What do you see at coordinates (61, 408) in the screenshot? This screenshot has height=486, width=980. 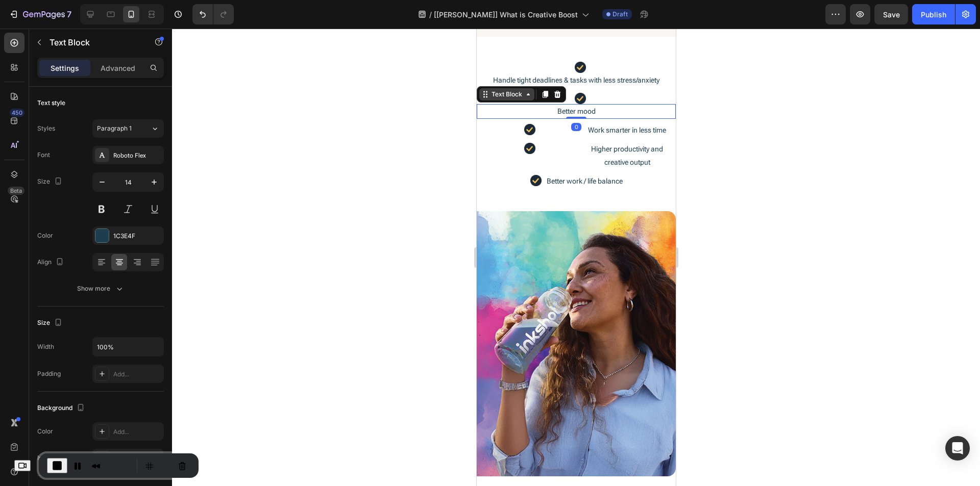 I see `div: Background` at bounding box center [61, 408].